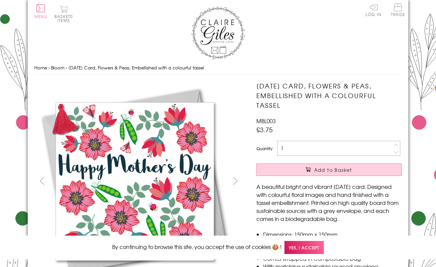 The height and width of the screenshot is (267, 436). Describe the element at coordinates (266, 121) in the screenshot. I see `span: MBL003` at that location.